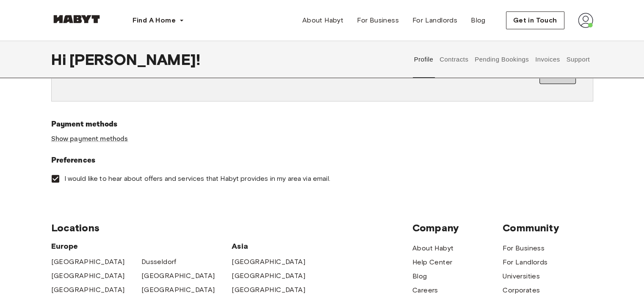 The height and width of the screenshot is (295, 644). Describe the element at coordinates (159, 262) in the screenshot. I see `span: Dusseldorf` at that location.